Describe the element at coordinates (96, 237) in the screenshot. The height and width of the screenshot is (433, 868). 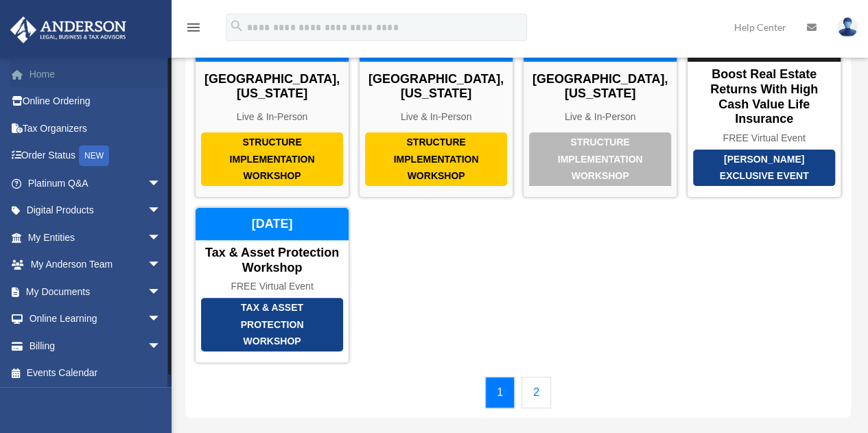
I see `a: My Entitiesarrow_drop_down` at that location.